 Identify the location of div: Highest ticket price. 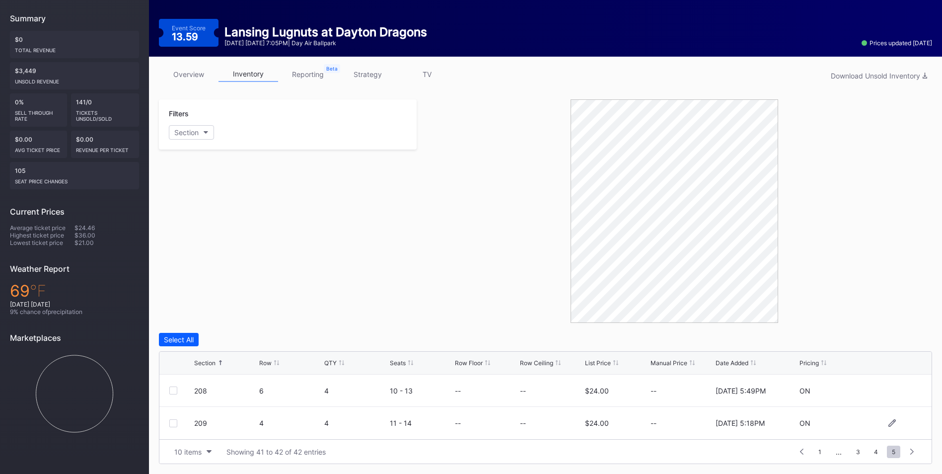
(42, 235).